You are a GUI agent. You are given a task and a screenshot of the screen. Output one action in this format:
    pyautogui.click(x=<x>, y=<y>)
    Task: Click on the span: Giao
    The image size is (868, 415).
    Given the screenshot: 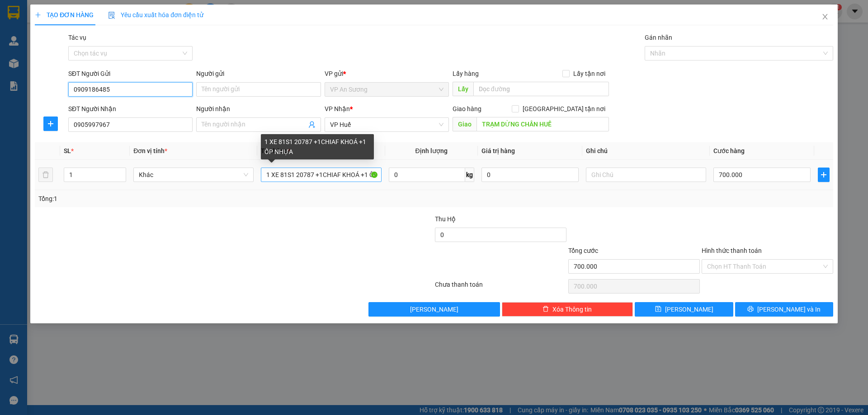 What is the action you would take?
    pyautogui.click(x=464, y=124)
    